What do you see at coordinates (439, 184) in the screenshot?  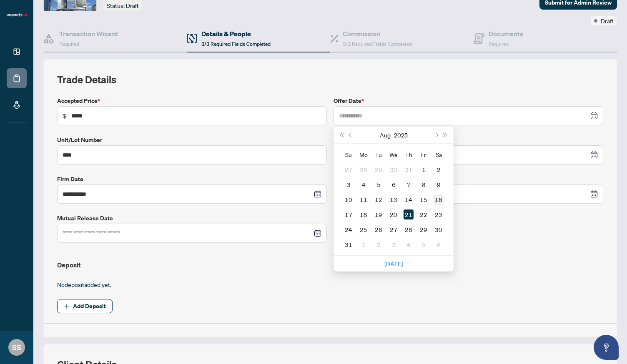 I see `td: 2025-08-09` at bounding box center [439, 184].